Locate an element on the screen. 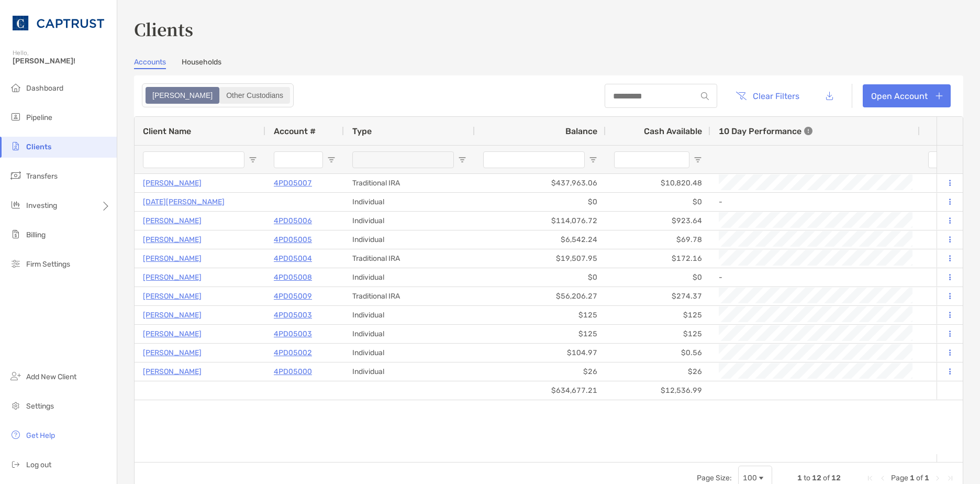 The image size is (980, 484). div: $923.64 is located at coordinates (658, 220).